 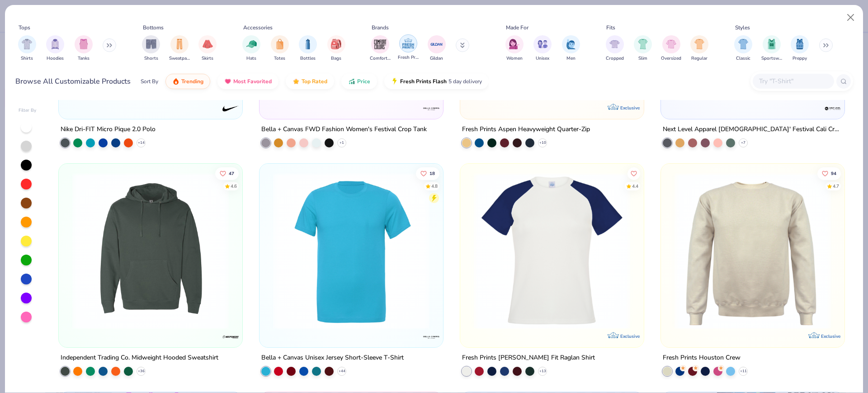 What do you see at coordinates (280, 48) in the screenshot?
I see `div: filter for Totes` at bounding box center [280, 48].